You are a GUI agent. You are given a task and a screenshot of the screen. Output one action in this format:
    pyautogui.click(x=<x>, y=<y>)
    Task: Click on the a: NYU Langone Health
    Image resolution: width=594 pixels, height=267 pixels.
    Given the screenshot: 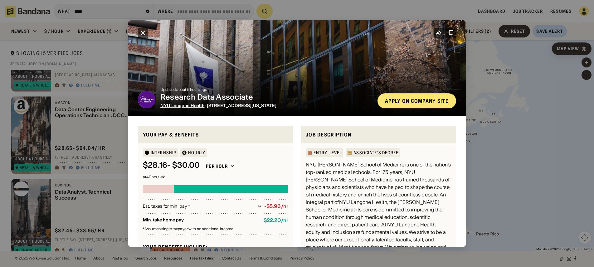 What is the action you would take?
    pyautogui.click(x=363, y=202)
    